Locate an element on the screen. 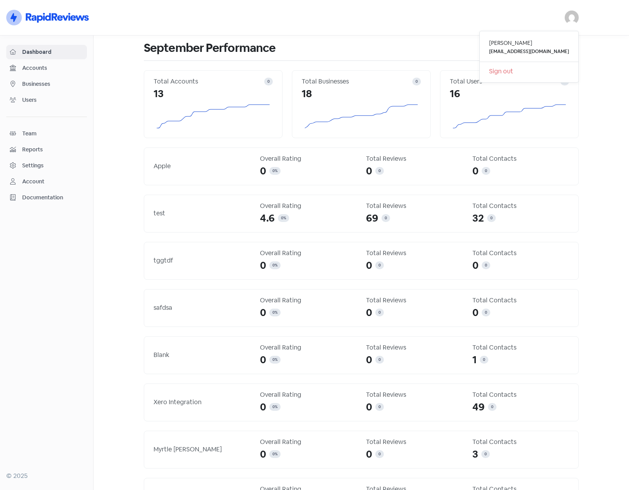  a: Dashboard is located at coordinates (46, 52).